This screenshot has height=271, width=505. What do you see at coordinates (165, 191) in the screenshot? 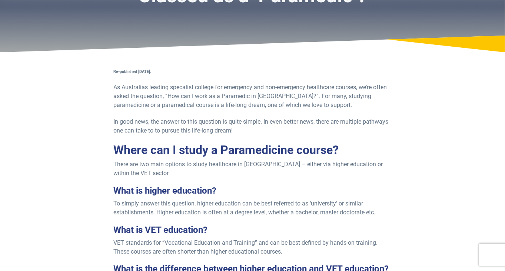
I see `span: What is higher education?` at bounding box center [165, 191].